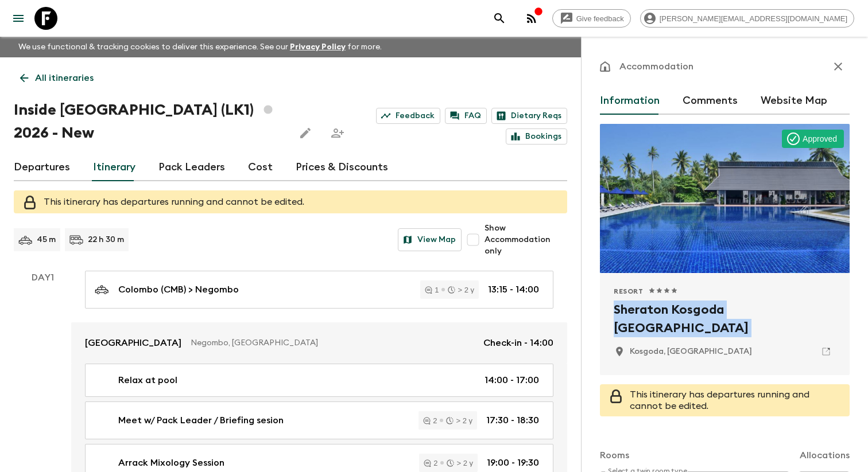  Describe the element at coordinates (319, 421) in the screenshot. I see `a: Meet w/ Pack Leader / Briefing sesion2> 2 y17:30 - 18:30` at that location.